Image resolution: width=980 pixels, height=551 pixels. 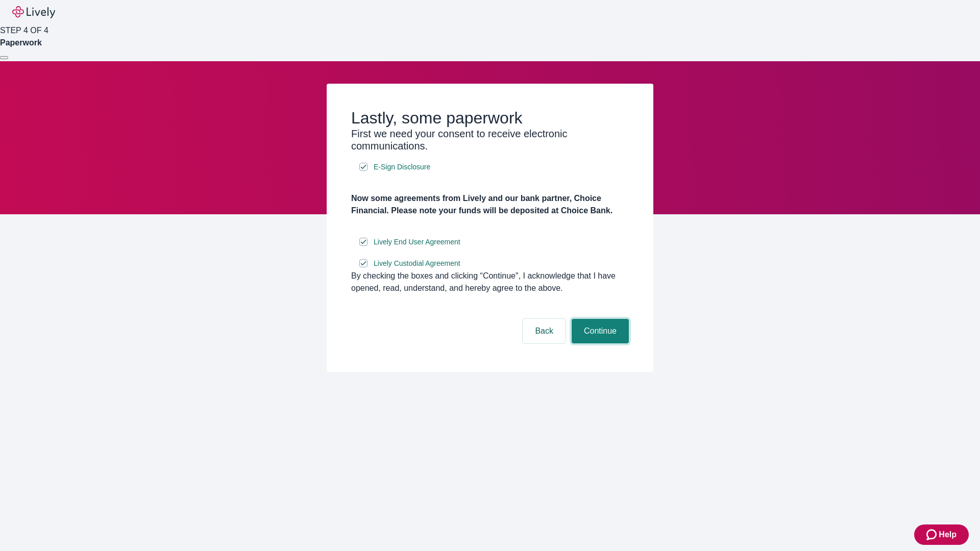 What do you see at coordinates (933, 534) in the screenshot?
I see `svg: Zendesk support icon` at bounding box center [933, 534].